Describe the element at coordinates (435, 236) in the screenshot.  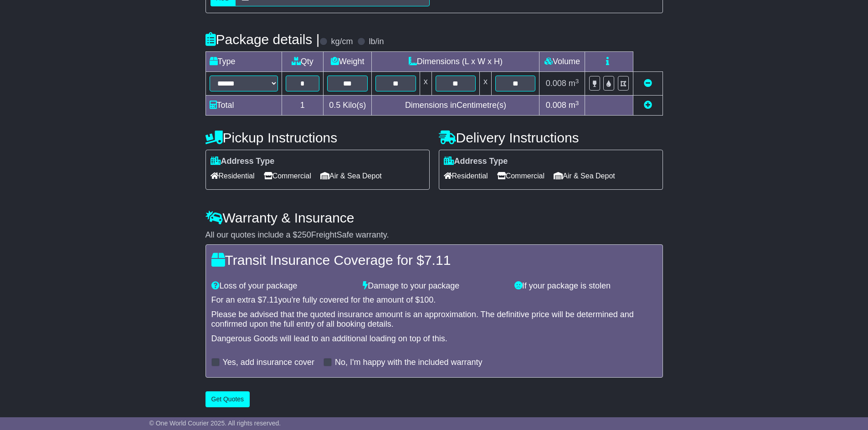
I see `div: All our quotes include a $ FreightSafe warranty.` at that location.